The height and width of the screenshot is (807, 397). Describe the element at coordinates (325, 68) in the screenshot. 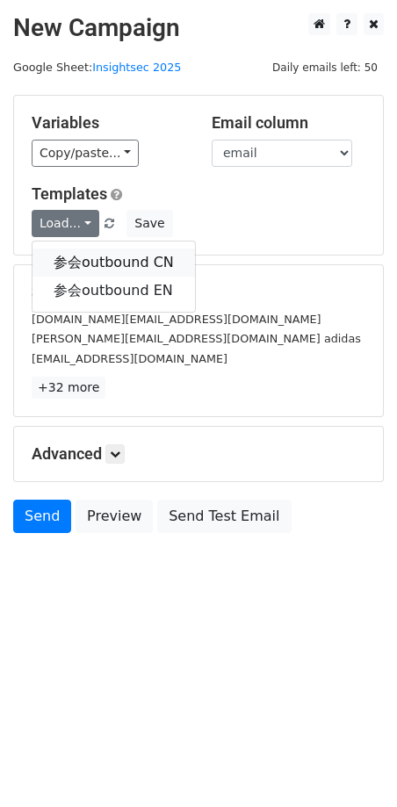

I see `span: Daily emails left: 50` at that location.